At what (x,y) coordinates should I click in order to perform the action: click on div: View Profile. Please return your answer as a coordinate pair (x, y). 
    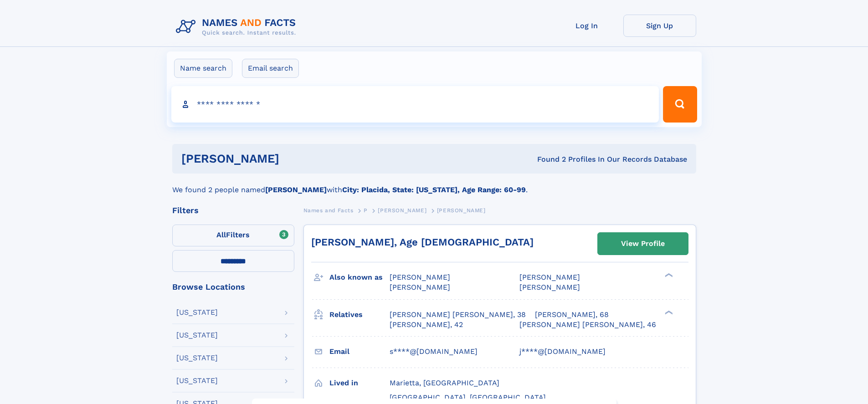
    Looking at the image, I should click on (643, 244).